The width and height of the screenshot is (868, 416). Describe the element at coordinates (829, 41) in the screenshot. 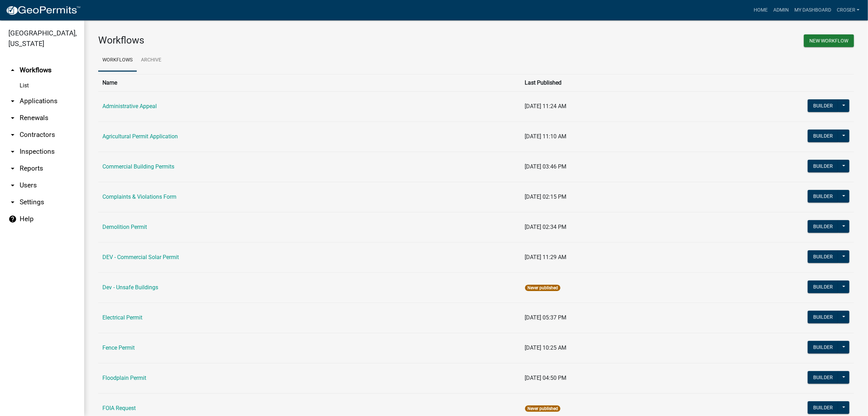

I see `button: New Workflow` at that location.